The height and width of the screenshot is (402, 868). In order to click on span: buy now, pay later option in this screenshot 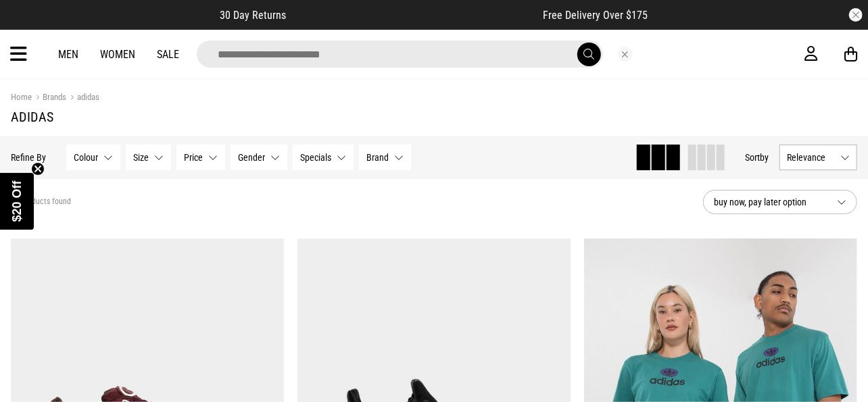, I will do `click(770, 202)`.